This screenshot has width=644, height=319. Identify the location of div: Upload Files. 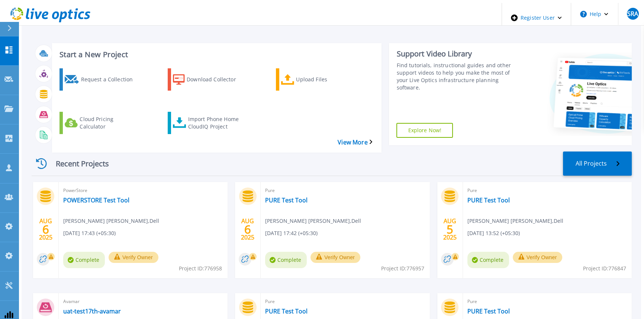
(326, 80).